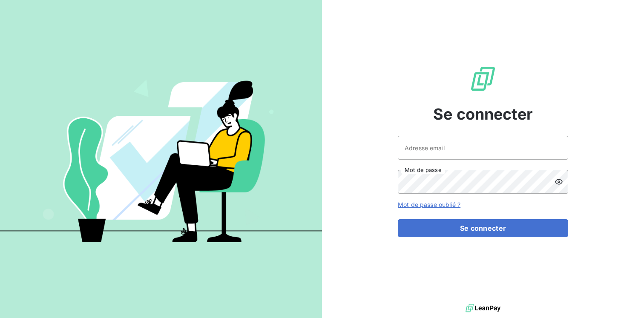 This screenshot has width=644, height=318. I want to click on button: Se connecter, so click(483, 228).